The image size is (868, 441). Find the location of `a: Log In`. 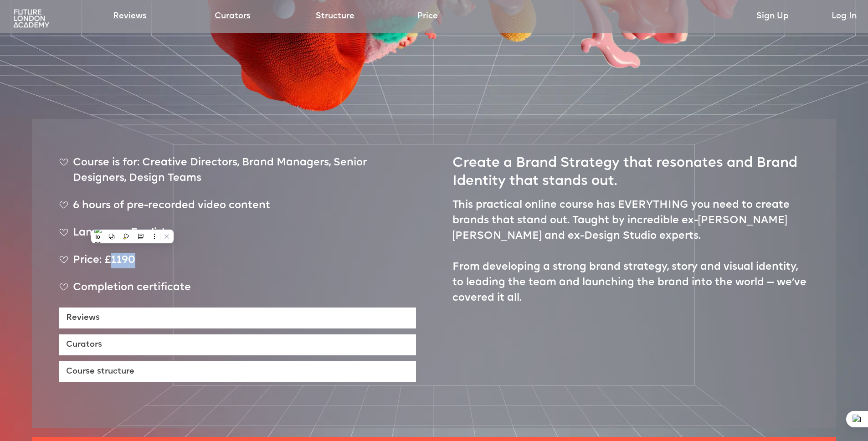

a: Log In is located at coordinates (844, 17).